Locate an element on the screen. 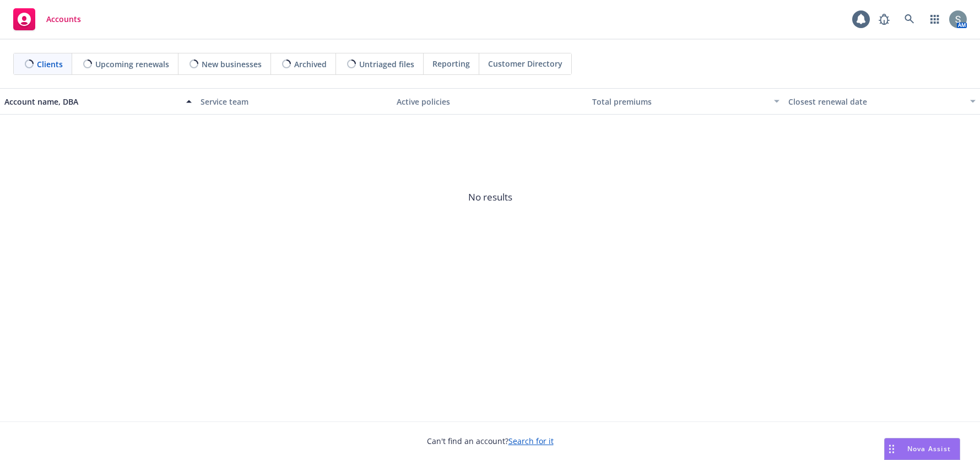 Image resolution: width=980 pixels, height=460 pixels. span: Reporting is located at coordinates (451, 63).